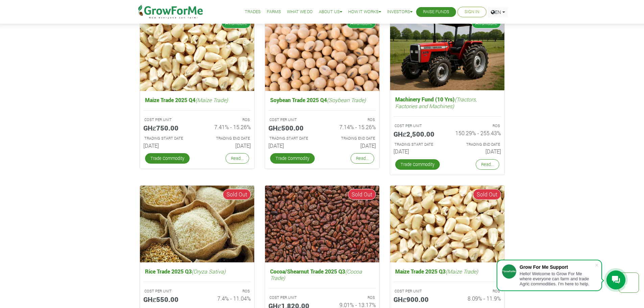 The height and width of the screenshot is (308, 644). What do you see at coordinates (436, 12) in the screenshot?
I see `a: Raise Funds` at bounding box center [436, 12].